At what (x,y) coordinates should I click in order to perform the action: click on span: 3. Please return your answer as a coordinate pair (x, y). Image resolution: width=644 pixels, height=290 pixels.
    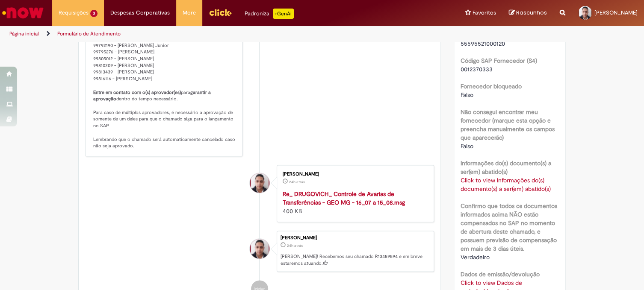
    Looking at the image, I should click on (94, 13).